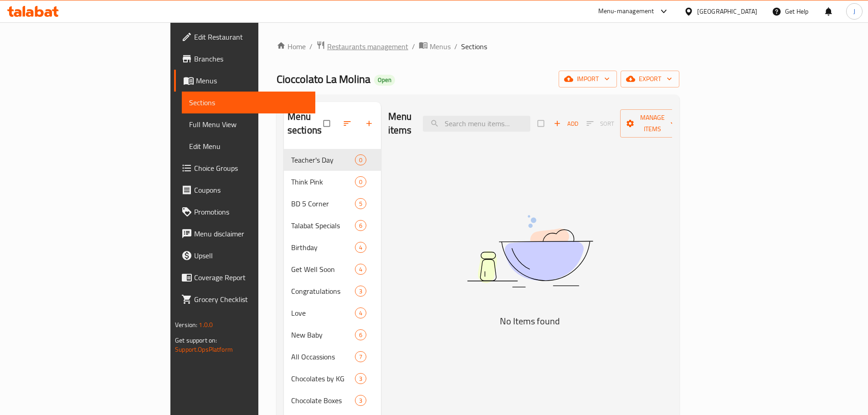  What do you see at coordinates (332, 182) in the screenshot?
I see `div: Think Pink0` at bounding box center [332, 182].